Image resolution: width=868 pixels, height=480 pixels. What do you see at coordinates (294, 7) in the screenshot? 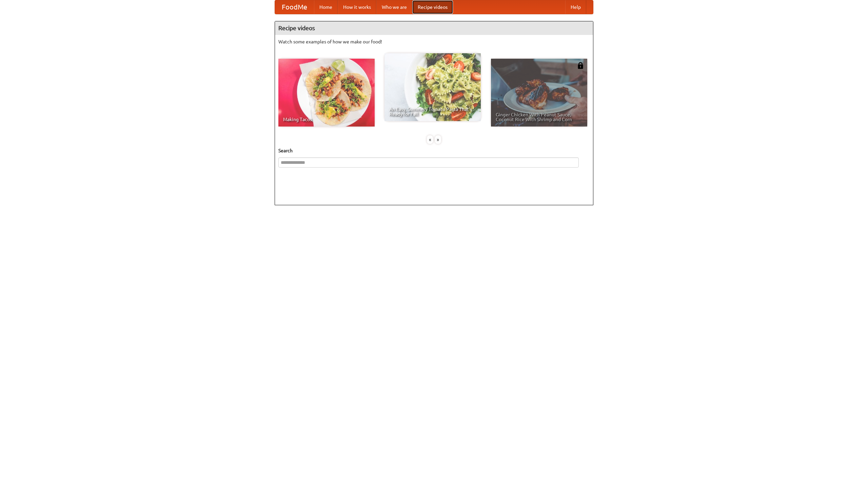
I see `a: FoodMe` at bounding box center [294, 7].